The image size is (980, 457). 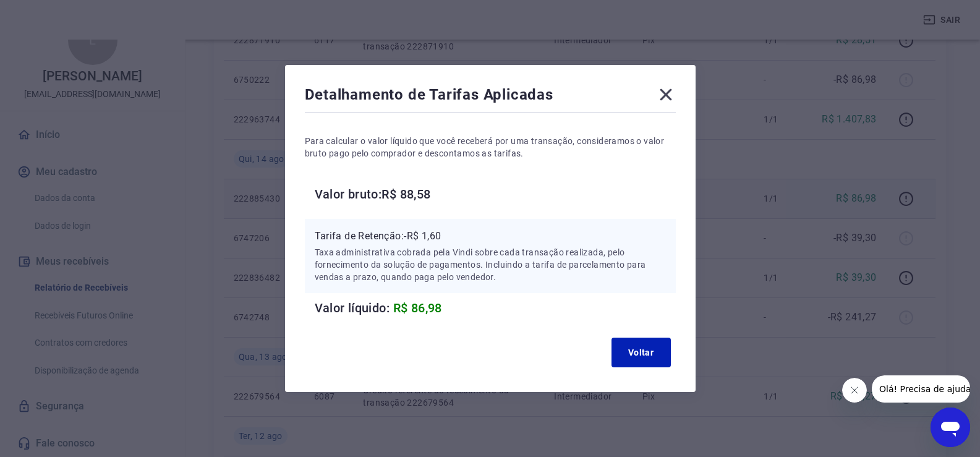 I want to click on p: Taxa administrativa cobrada pela Vindi sobre cada transação realizada, pelo fornecimento da soluç..., so click(x=490, y=265).